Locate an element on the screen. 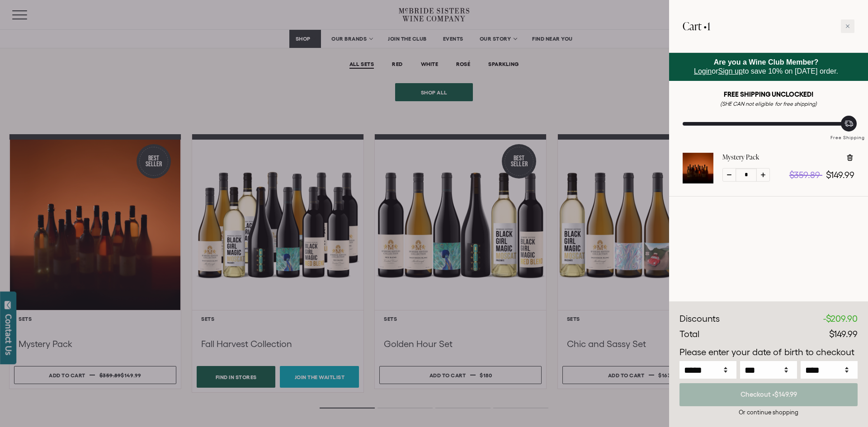 The width and height of the screenshot is (868, 427). div: Total is located at coordinates (689, 334).